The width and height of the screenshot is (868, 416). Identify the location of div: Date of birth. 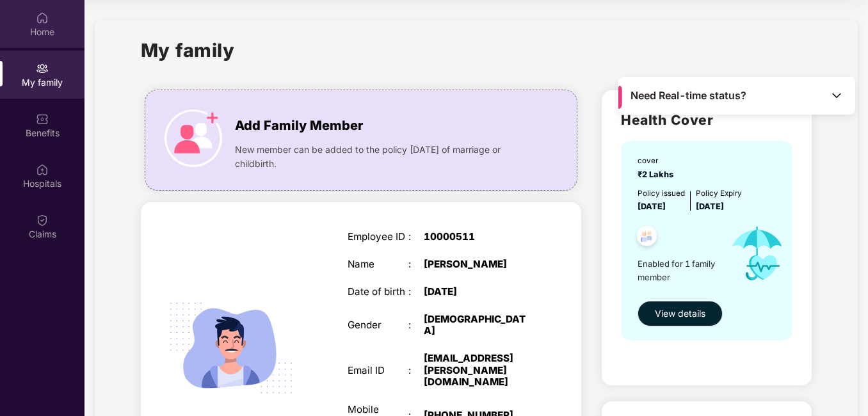
(378, 292).